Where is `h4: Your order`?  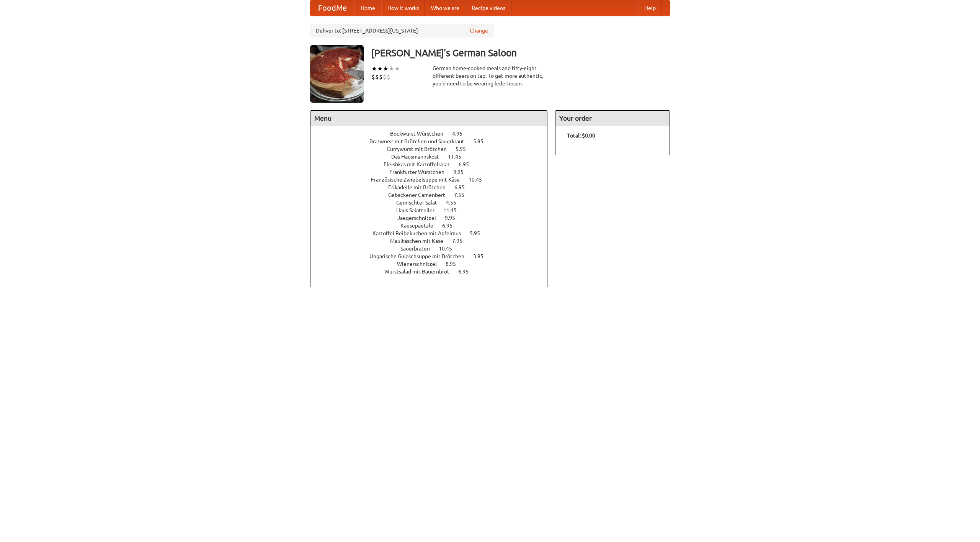 h4: Your order is located at coordinates (612, 118).